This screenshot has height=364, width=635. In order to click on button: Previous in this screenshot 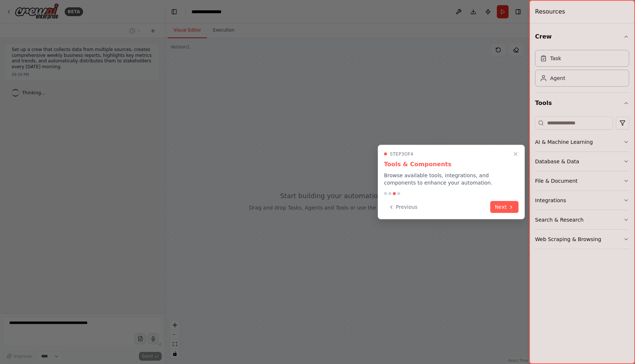, I will do `click(403, 207)`.